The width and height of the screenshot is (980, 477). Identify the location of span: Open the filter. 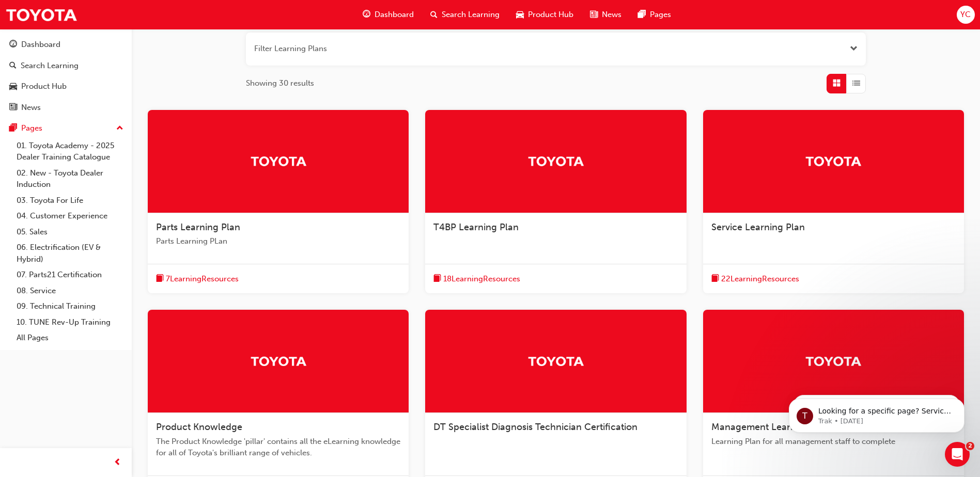
(853, 49).